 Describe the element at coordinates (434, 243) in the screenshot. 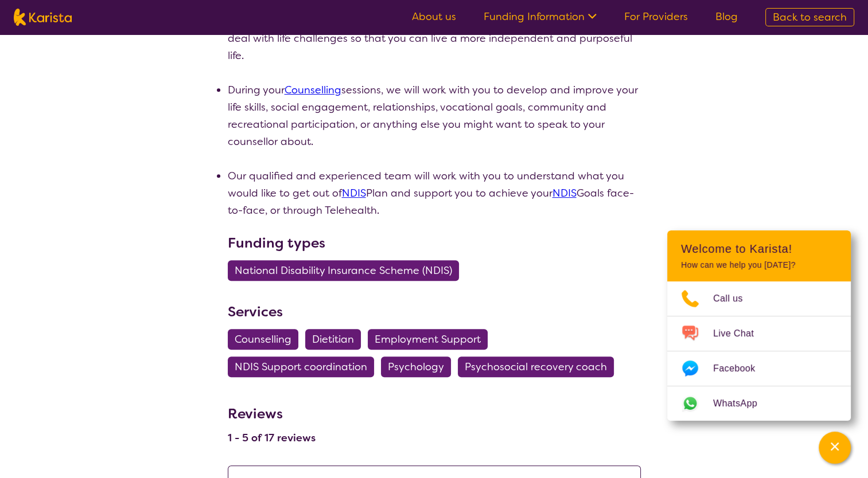

I see `h3: Funding types` at that location.